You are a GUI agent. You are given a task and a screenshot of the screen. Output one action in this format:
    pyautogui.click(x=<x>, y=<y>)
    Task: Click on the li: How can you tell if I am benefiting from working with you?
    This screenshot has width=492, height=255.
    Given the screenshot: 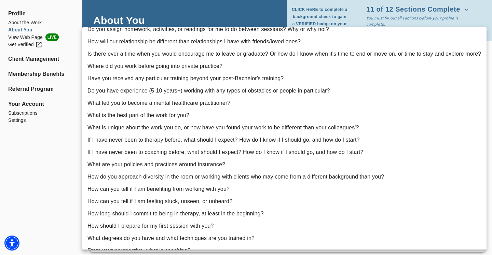 What is the action you would take?
    pyautogui.click(x=284, y=189)
    